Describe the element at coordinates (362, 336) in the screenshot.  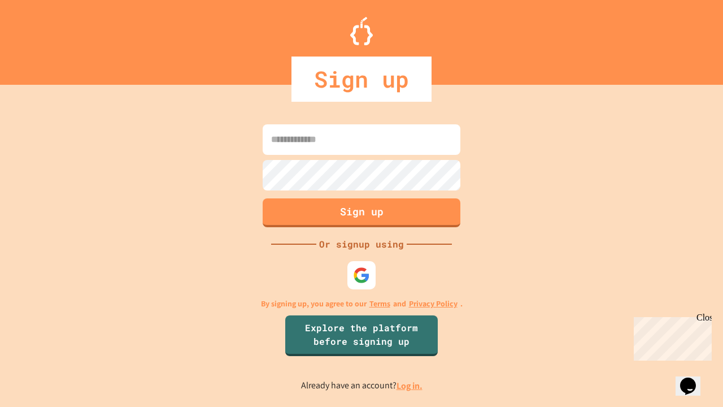
I see `a: Explore the platform before signing up` at that location.